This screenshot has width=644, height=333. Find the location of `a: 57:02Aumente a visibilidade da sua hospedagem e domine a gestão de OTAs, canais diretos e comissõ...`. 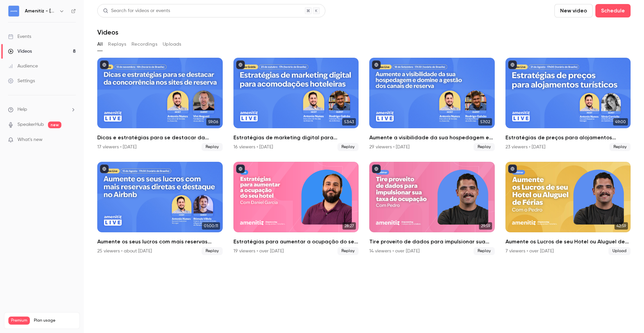

a: 57:02Aumente a visibilidade da sua hospedagem e domine a gestão de OTAs, canais diretos e comissõ... is located at coordinates (432, 105).